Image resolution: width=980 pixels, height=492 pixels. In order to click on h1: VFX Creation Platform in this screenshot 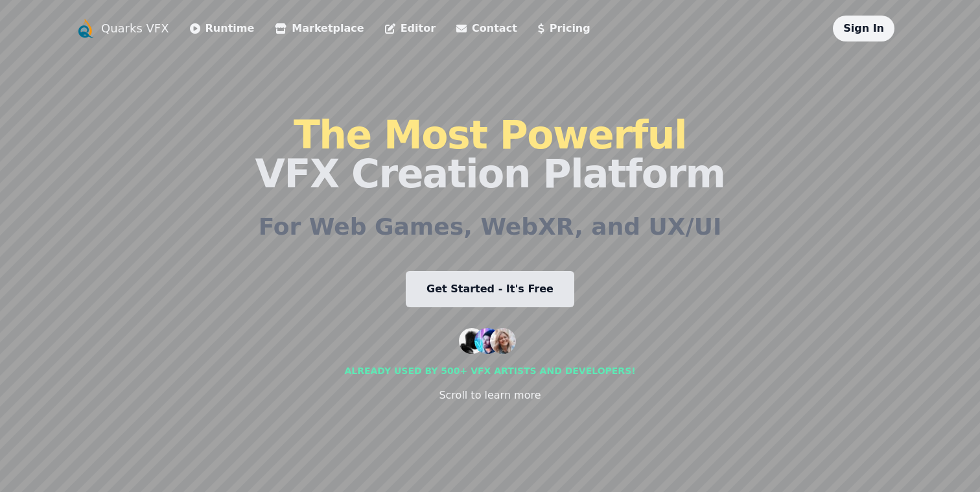, I will do `click(490, 154)`.